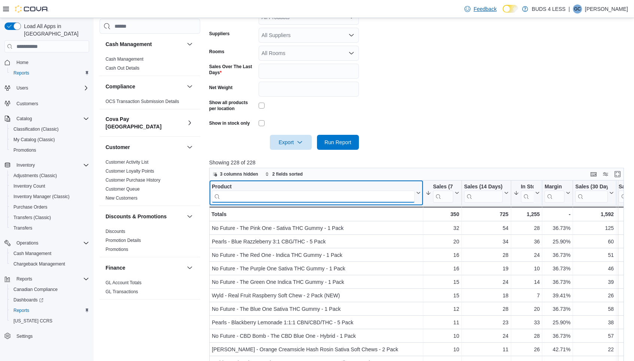 The height and width of the screenshot is (361, 634). What do you see at coordinates (30, 207) in the screenshot?
I see `a: Purchase Orders` at bounding box center [30, 207].